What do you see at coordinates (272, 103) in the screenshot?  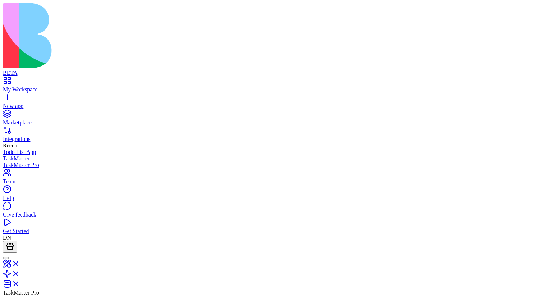 I see `a: New app` at bounding box center [272, 103].